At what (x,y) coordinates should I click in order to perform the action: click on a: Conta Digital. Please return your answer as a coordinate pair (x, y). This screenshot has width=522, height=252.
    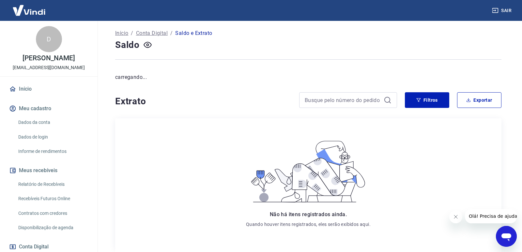
    Looking at the image, I should click on (152, 33).